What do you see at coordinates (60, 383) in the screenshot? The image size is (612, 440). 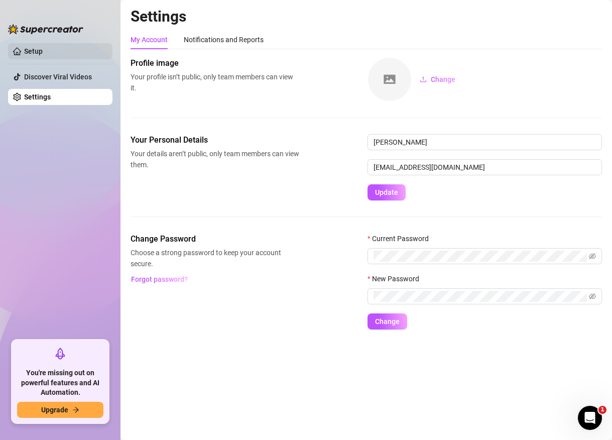 I see `span: You're missing out on powerful features and AI Automation.` at bounding box center [60, 383].